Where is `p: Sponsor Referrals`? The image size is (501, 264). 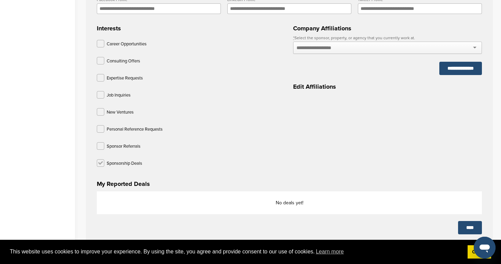 p: Sponsor Referrals is located at coordinates (123, 146).